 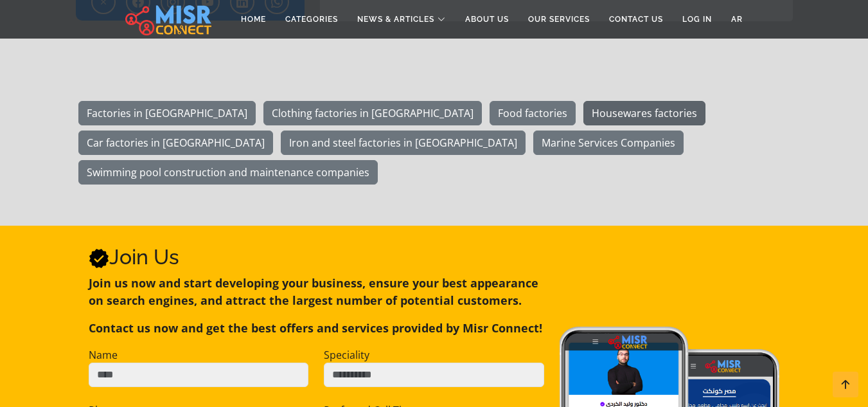 What do you see at coordinates (533, 113) in the screenshot?
I see `a: Food factories` at bounding box center [533, 113].